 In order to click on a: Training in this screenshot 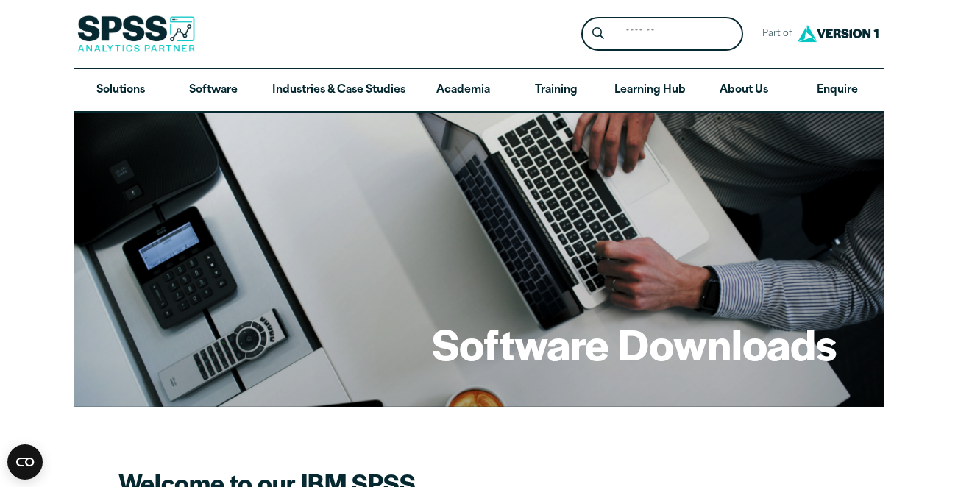, I will do `click(556, 91)`.